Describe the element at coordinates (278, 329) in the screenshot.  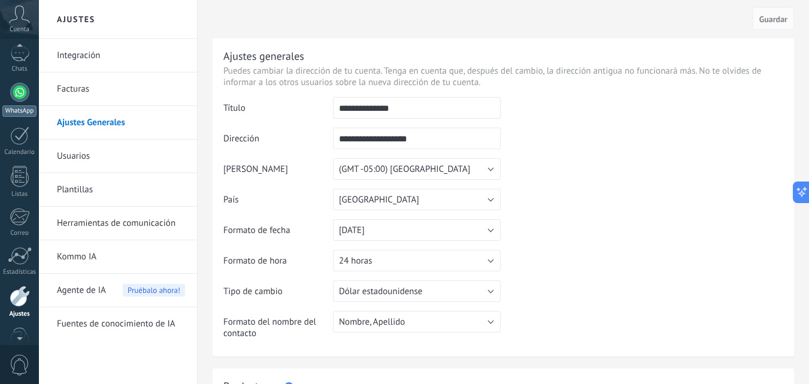
I see `td: Formato del nombre del contacto` at that location.